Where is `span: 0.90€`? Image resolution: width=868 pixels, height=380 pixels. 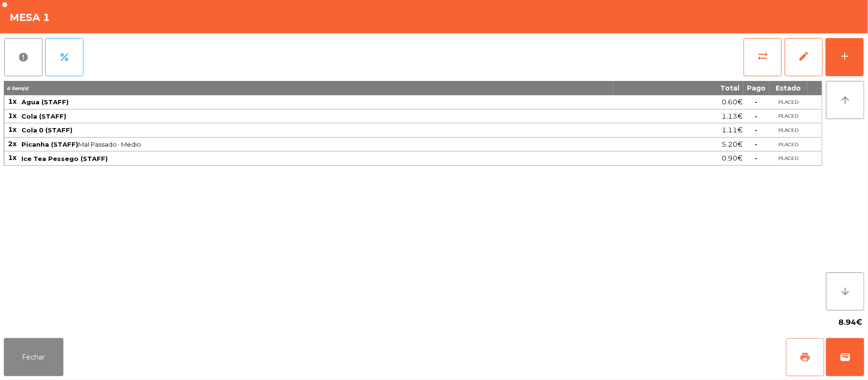 span: 0.90€ is located at coordinates (732, 158).